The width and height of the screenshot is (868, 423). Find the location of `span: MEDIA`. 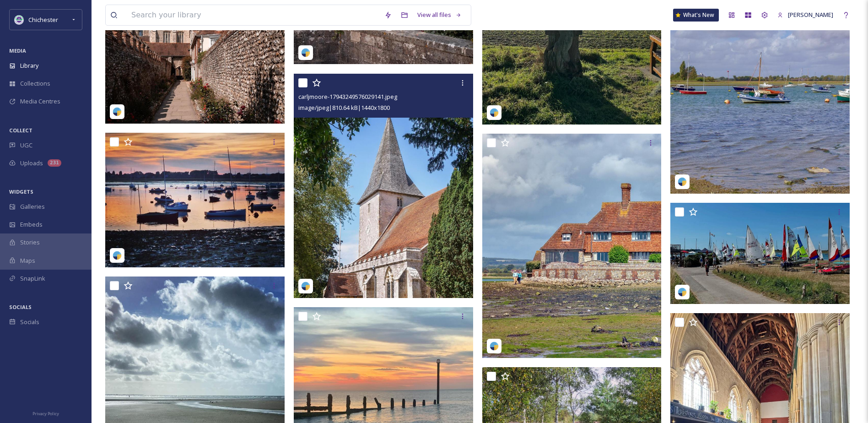

span: MEDIA is located at coordinates (18, 50).